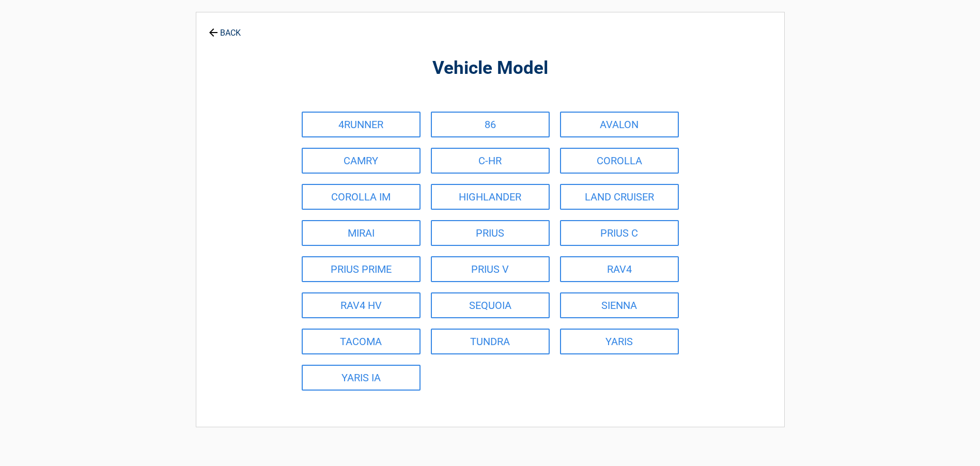 Image resolution: width=980 pixels, height=466 pixels. I want to click on h2: Vehicle Model, so click(490, 68).